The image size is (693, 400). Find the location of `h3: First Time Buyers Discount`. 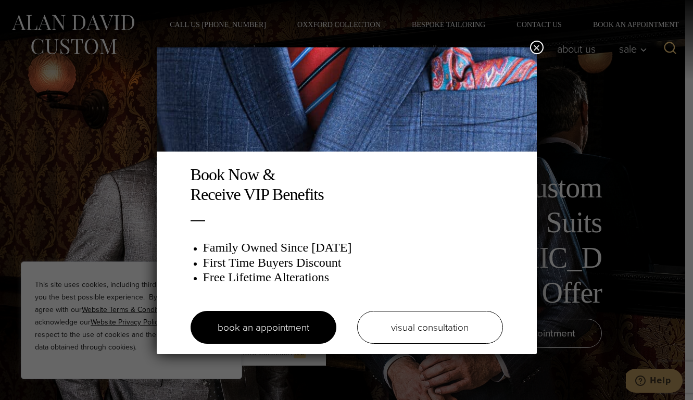

h3: First Time Buyers Discount is located at coordinates (353, 263).